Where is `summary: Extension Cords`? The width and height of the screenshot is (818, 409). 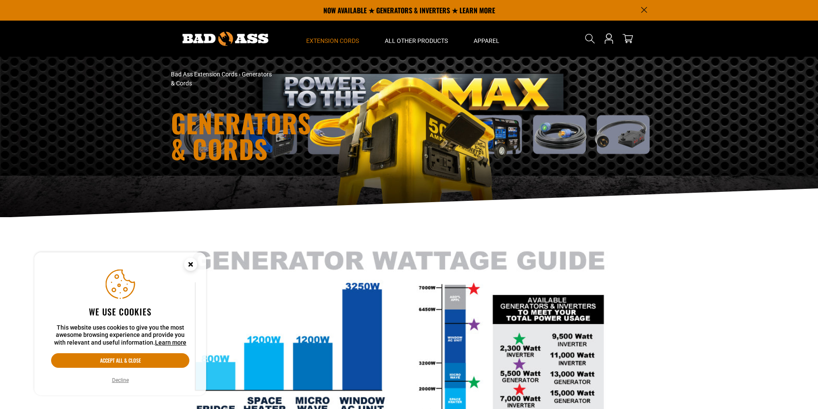
summary: Extension Cords is located at coordinates (332, 39).